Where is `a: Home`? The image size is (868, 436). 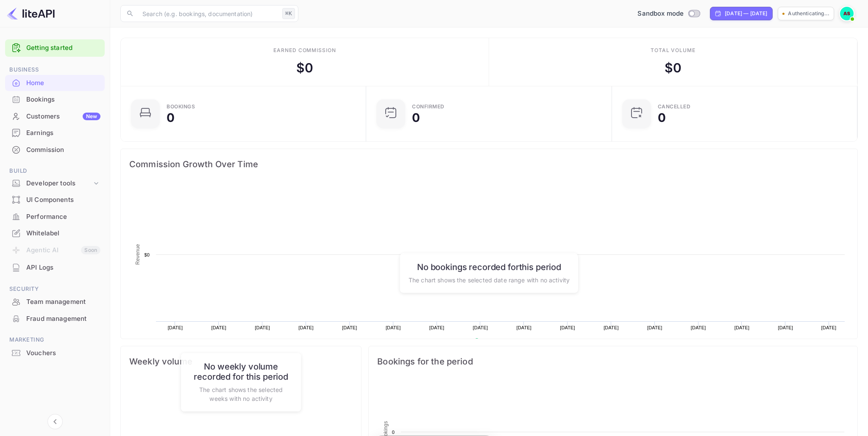 a: Home is located at coordinates (55, 82).